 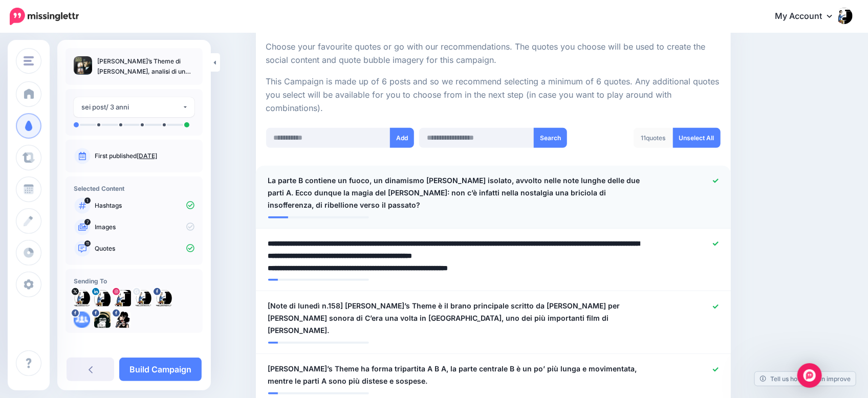 What do you see at coordinates (402, 138) in the screenshot?
I see `button: Add` at bounding box center [402, 138].